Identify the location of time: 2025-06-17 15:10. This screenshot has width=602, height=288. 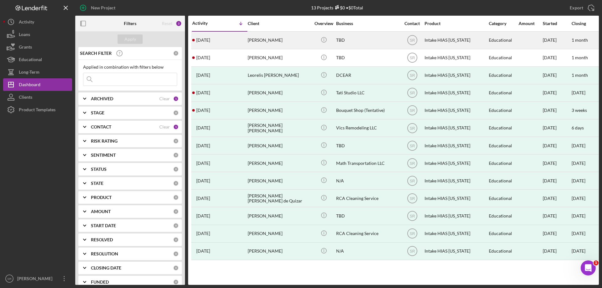
(203, 181).